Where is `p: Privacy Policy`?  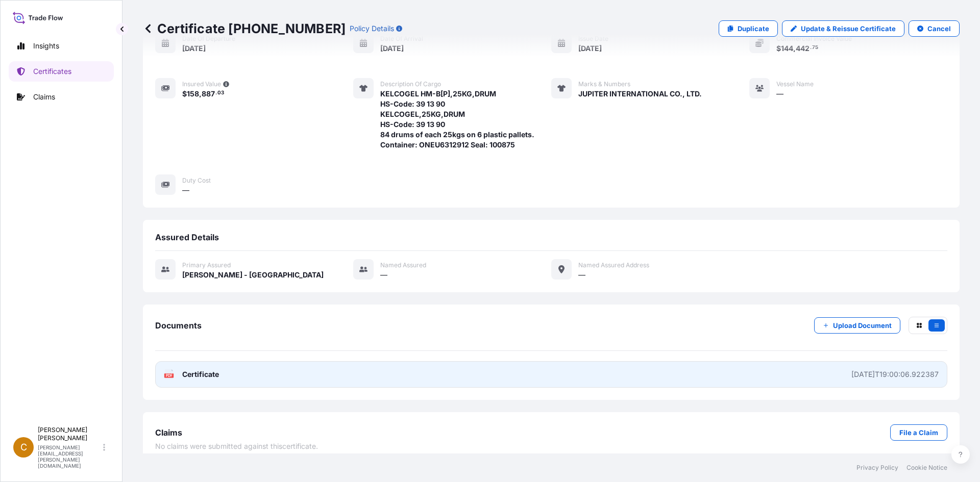
p: Privacy Policy is located at coordinates (877, 468).